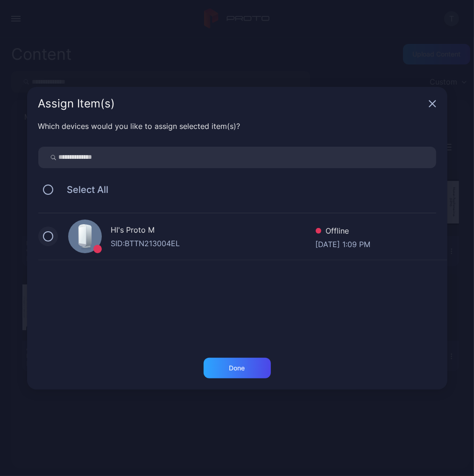 This screenshot has width=474, height=476. I want to click on div: HI's Proto M, so click(213, 231).